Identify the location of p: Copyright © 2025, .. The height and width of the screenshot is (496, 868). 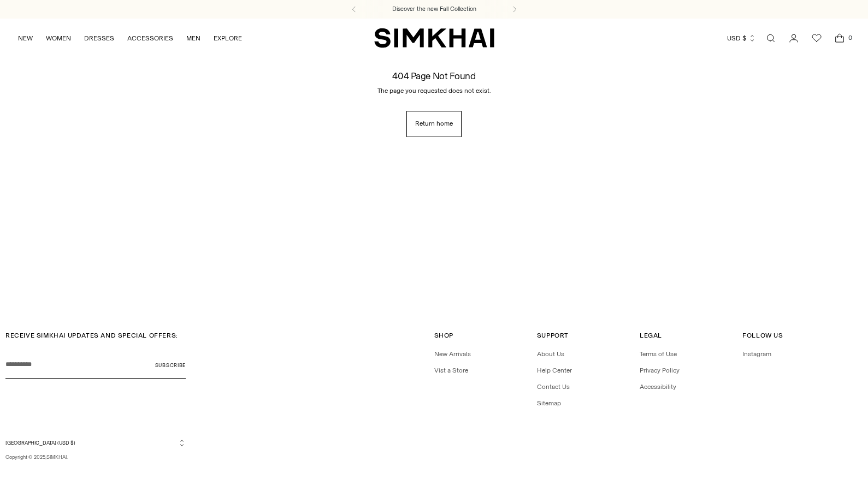
(95, 457).